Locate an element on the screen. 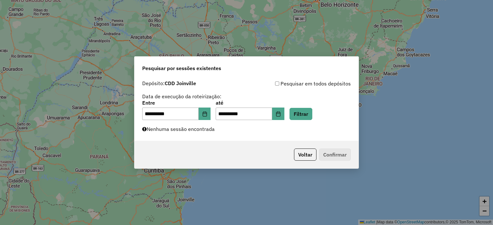 This screenshot has height=225, width=493. button: Filtrar is located at coordinates (301, 114).